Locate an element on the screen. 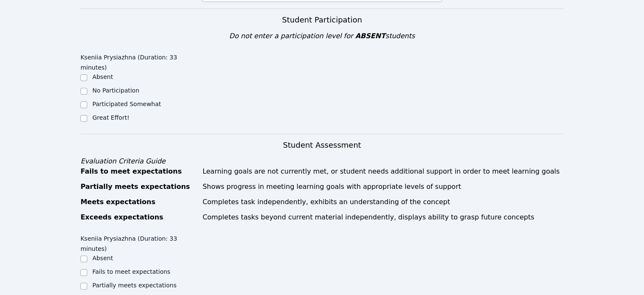  div: Shows progress in meeting learning goals with appropriate levels of support is located at coordinates (383, 187).